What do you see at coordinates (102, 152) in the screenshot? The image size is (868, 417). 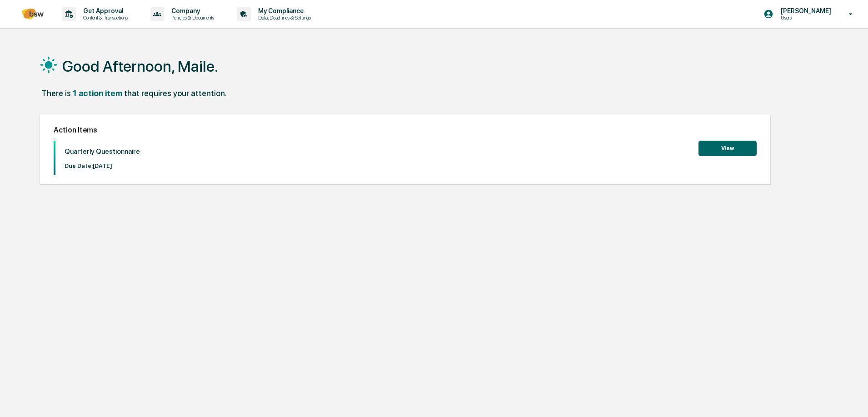 I see `p: Quarterly Questionnaire` at bounding box center [102, 152].